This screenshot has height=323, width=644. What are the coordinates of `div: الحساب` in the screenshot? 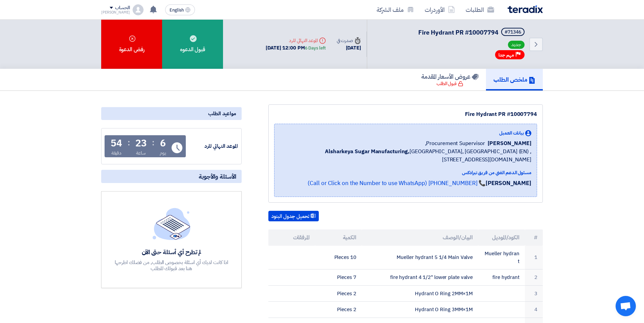 It's located at (122, 8).